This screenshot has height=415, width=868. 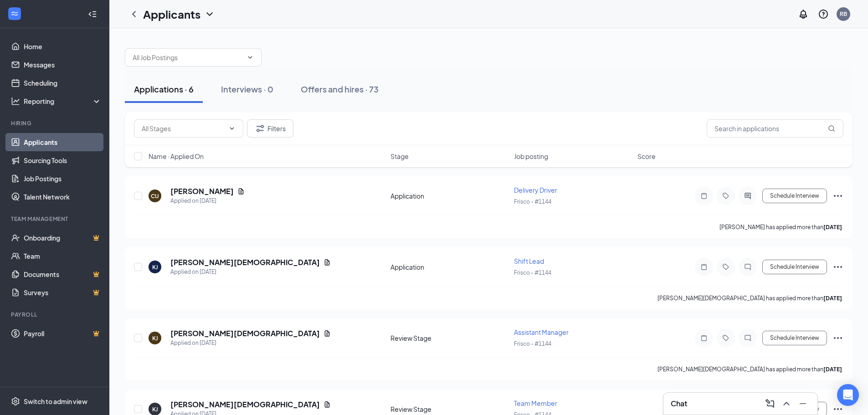 I want to click on svg: Filter, so click(x=260, y=128).